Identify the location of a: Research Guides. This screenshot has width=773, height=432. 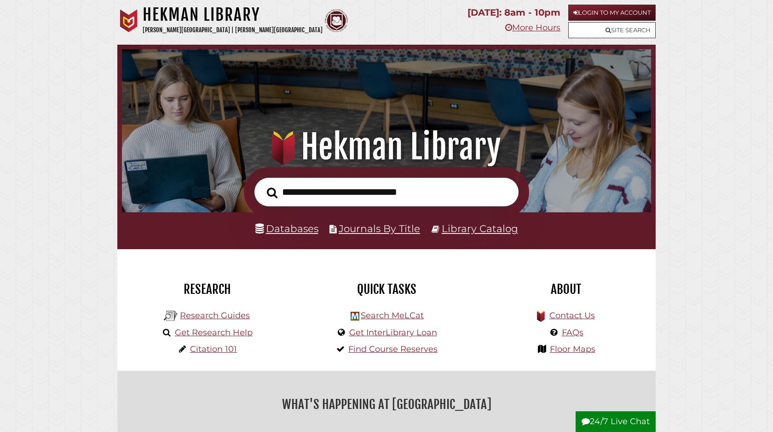
(215, 315).